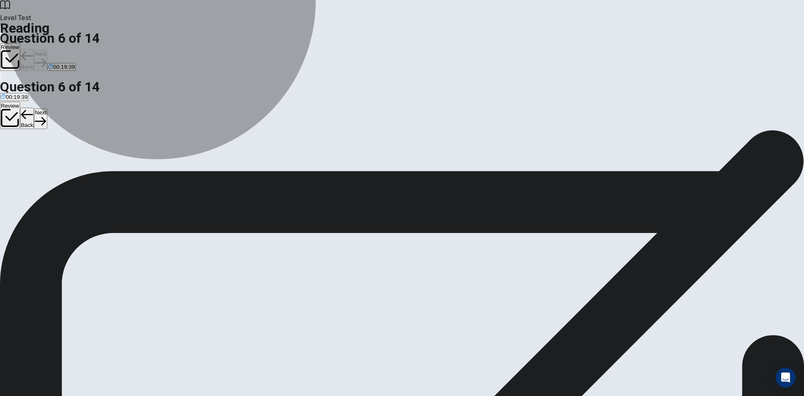 The image size is (804, 396). I want to click on button: 00:19:39, so click(62, 67).